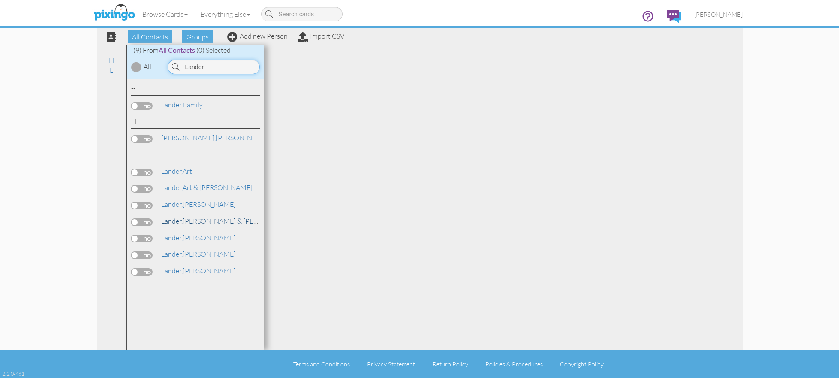 Image resolution: width=839 pixels, height=378 pixels. Describe the element at coordinates (322, 364) in the screenshot. I see `a: Terms and Conditions` at that location.